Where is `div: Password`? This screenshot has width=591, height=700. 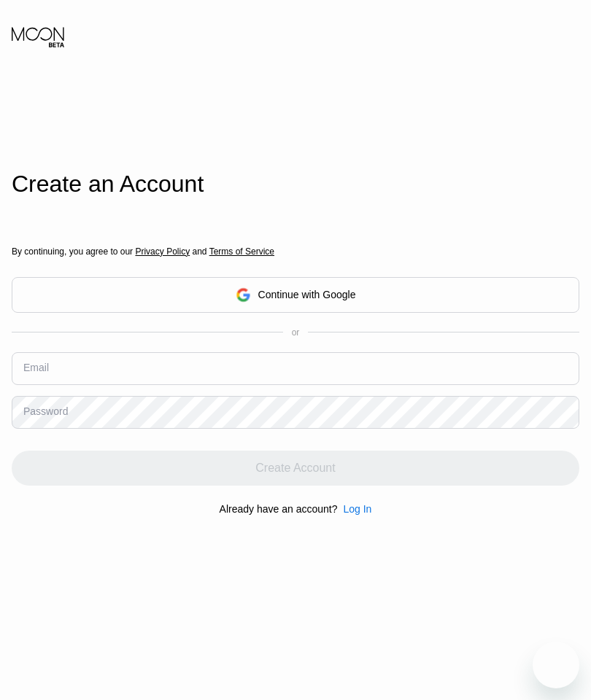
div: Password is located at coordinates (45, 411).